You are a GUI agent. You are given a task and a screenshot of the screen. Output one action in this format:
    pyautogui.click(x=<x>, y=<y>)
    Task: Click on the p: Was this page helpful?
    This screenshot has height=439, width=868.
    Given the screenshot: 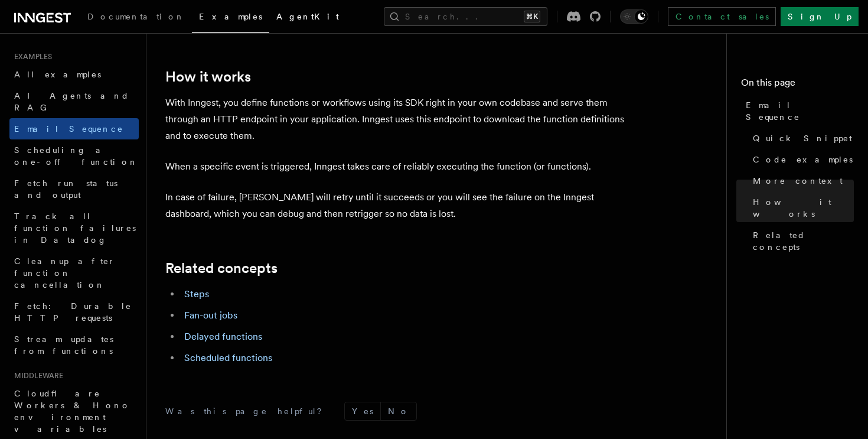 What is the action you would take?
    pyautogui.click(x=248, y=411)
    